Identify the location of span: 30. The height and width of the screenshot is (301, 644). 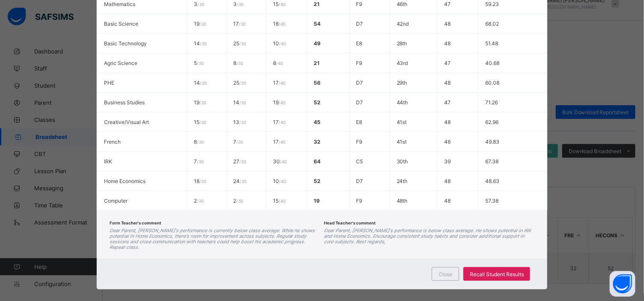
(280, 162).